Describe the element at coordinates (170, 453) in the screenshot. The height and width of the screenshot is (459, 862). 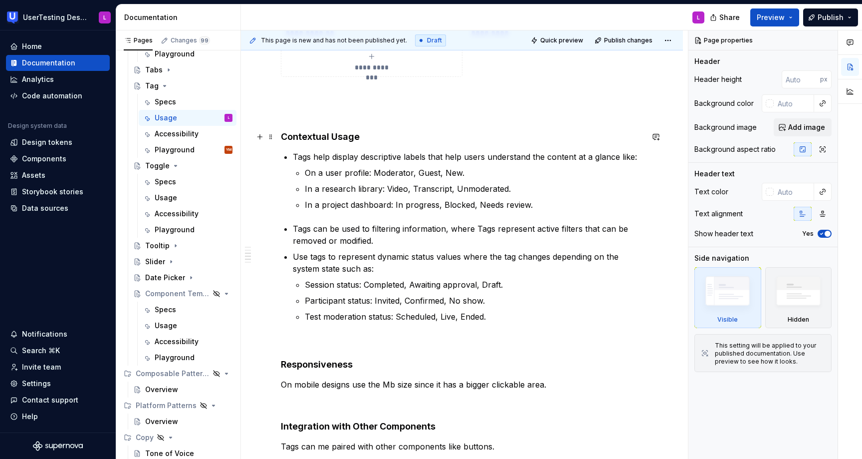
I see `div: Tone of Voice` at that location.